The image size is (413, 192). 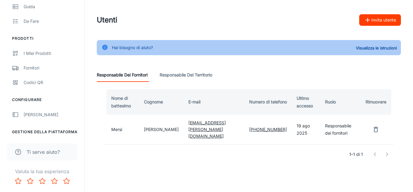 I want to click on font: Ultimo accesso, so click(x=305, y=102).